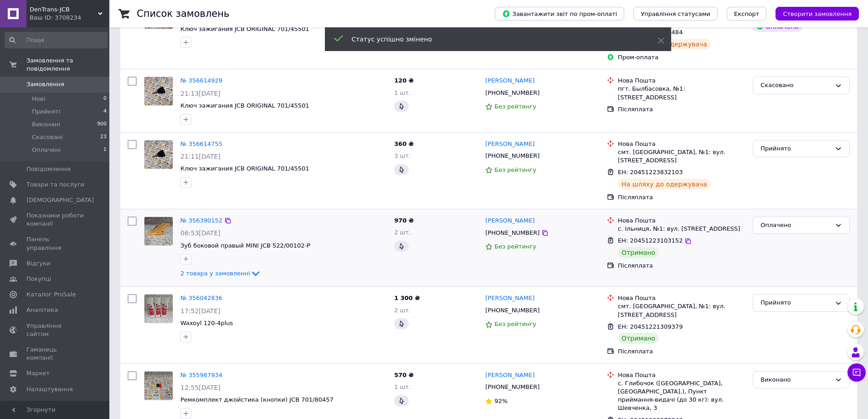 Image resolution: width=868 pixels, height=419 pixels. Describe the element at coordinates (650, 172) in the screenshot. I see `span: ЕН: 20451223832103` at that location.